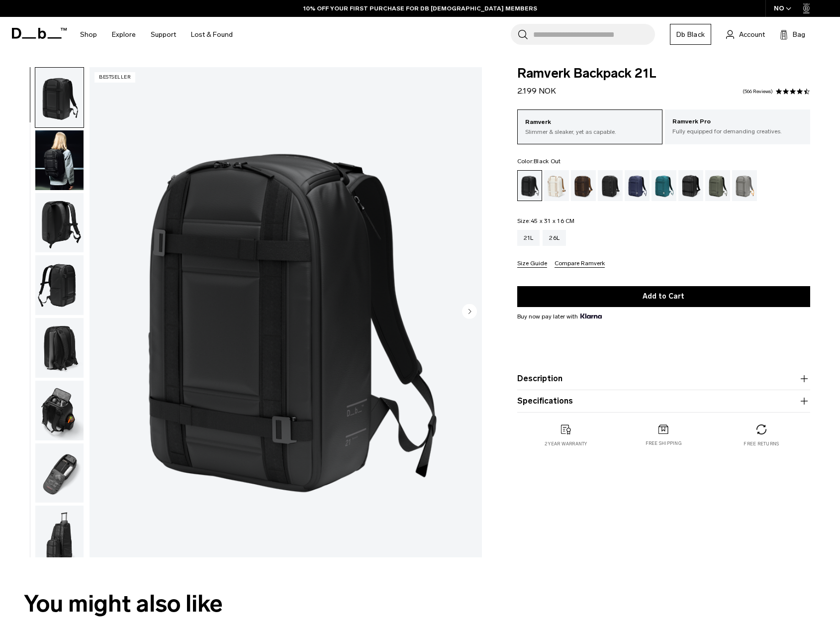  I want to click on span: Bag, so click(799, 34).